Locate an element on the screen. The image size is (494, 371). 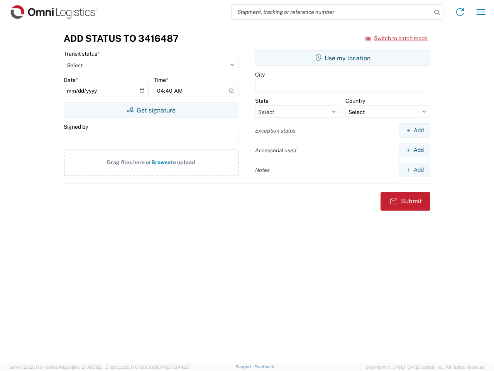
button: Get signature is located at coordinates (151, 110).